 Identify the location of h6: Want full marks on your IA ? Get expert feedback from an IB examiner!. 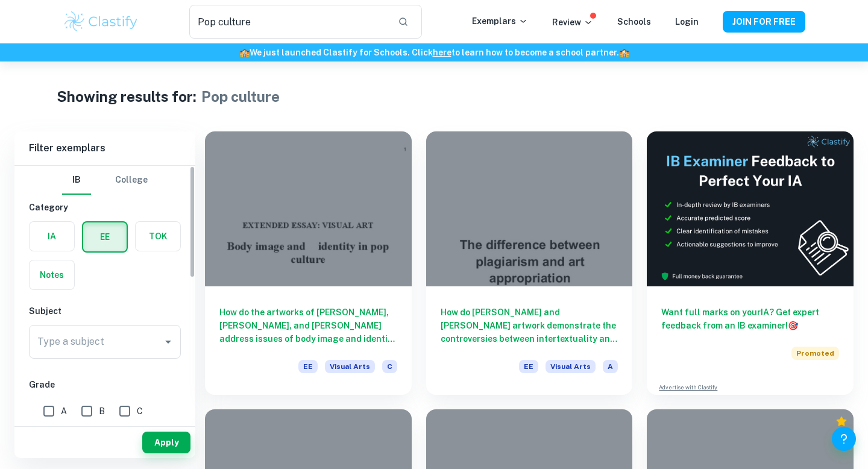
(750, 319).